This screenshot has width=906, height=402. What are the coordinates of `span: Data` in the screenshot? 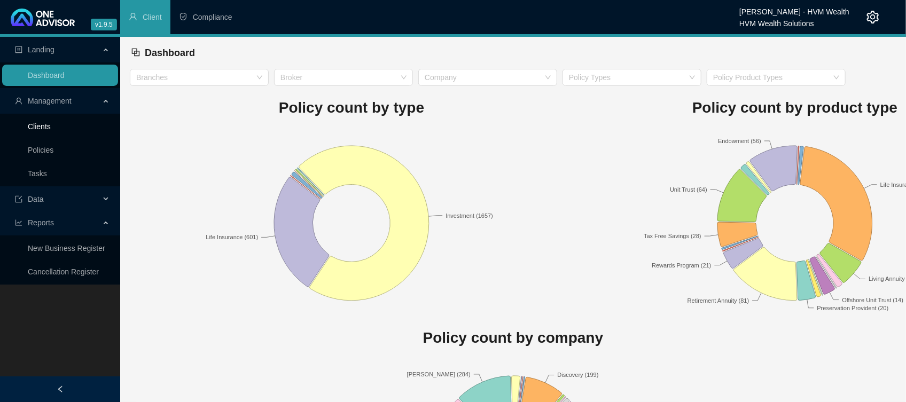 It's located at (36, 199).